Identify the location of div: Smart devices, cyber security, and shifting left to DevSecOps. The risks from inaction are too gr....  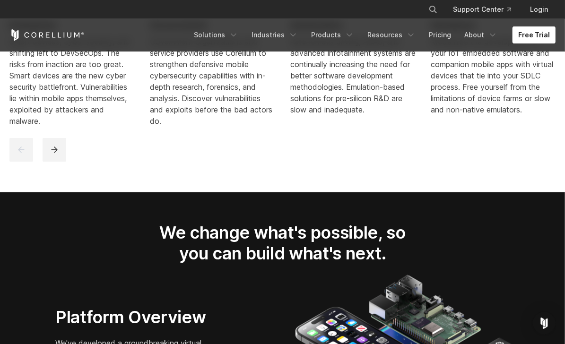
(72, 81).